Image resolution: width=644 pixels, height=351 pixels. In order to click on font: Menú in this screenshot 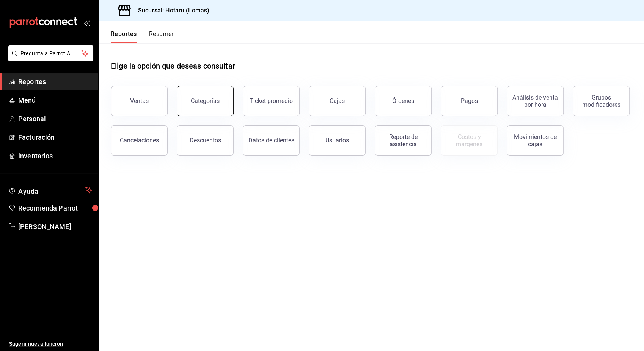, I will do `click(27, 100)`.